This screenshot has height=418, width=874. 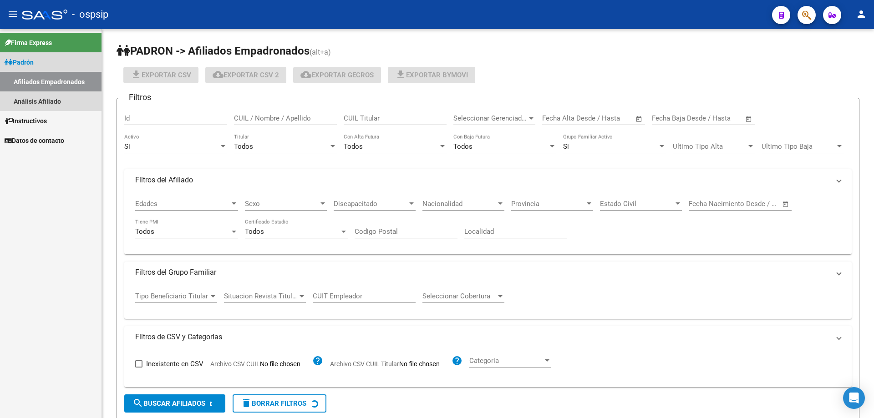 I want to click on span: Borrar Filtros, so click(x=274, y=404).